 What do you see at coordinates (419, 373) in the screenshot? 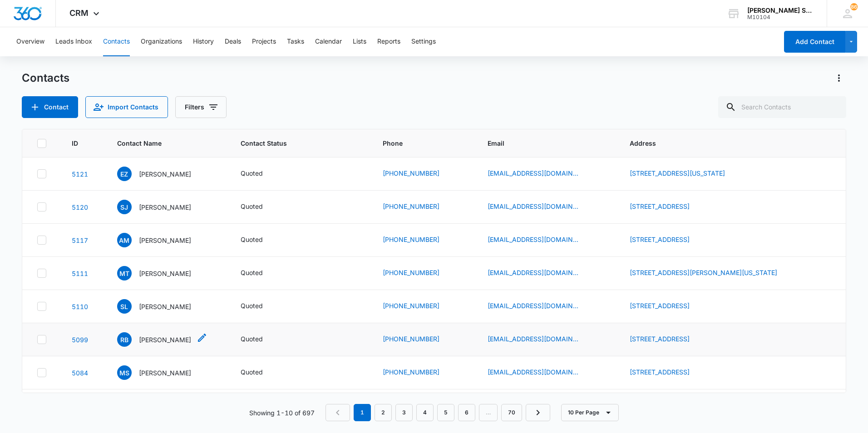
I see `div: Phone - (904) 930-8620 - Select to Edit Field` at bounding box center [419, 373].